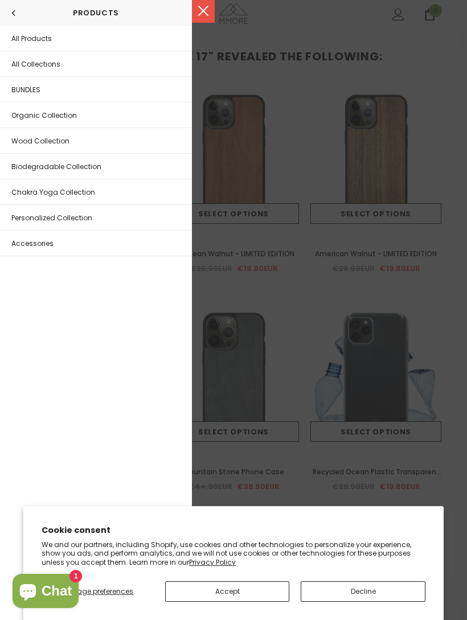 Image resolution: width=467 pixels, height=620 pixels. I want to click on a: Privacy Policy, so click(212, 562).